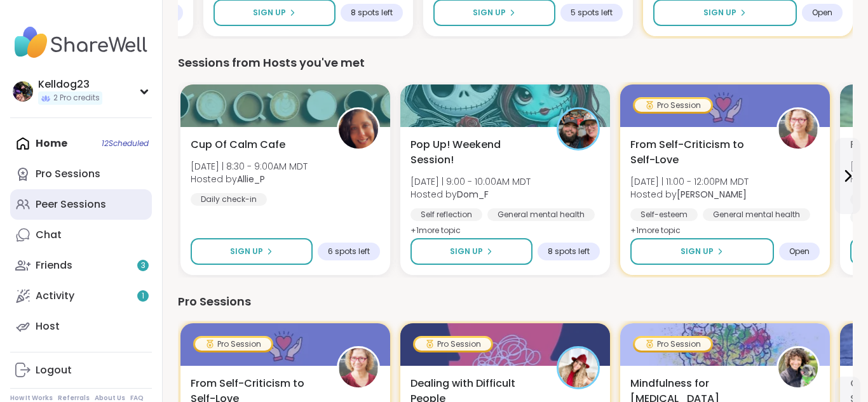 Image resolution: width=868 pixels, height=402 pixels. What do you see at coordinates (53, 371) in the screenshot?
I see `div: Logout` at bounding box center [53, 371].